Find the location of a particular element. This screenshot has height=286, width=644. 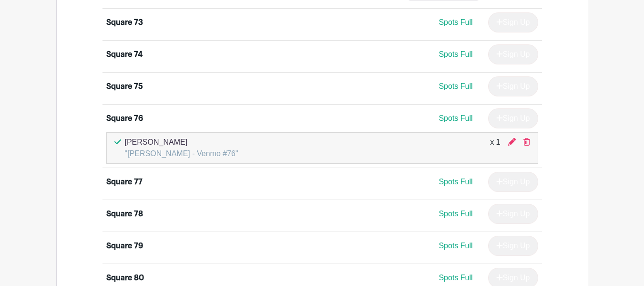

div: Square 77 is located at coordinates (124, 182).